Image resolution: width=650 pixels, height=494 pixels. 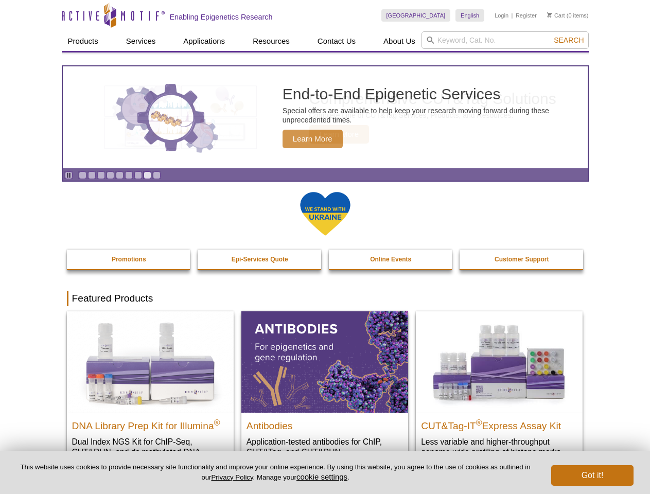 What do you see at coordinates (325, 214) in the screenshot?
I see `img: We Stand With Ukraine` at bounding box center [325, 214].